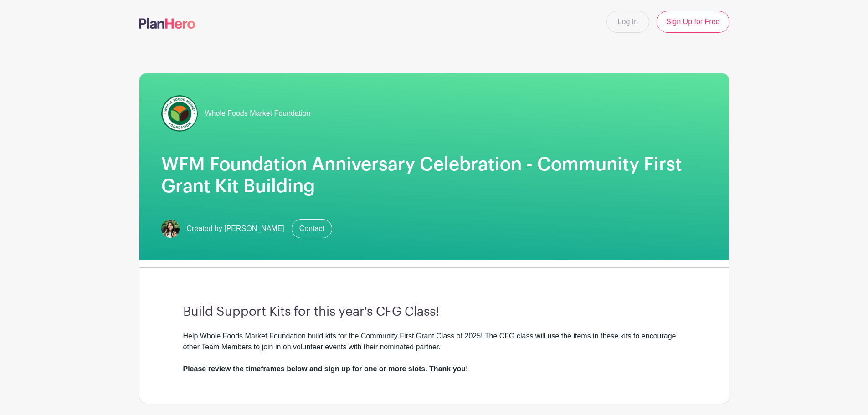 The width and height of the screenshot is (868, 415). I want to click on h1: WFM Foundation Anniversary Celebration - Community First Grant Kit Building, so click(435, 175).